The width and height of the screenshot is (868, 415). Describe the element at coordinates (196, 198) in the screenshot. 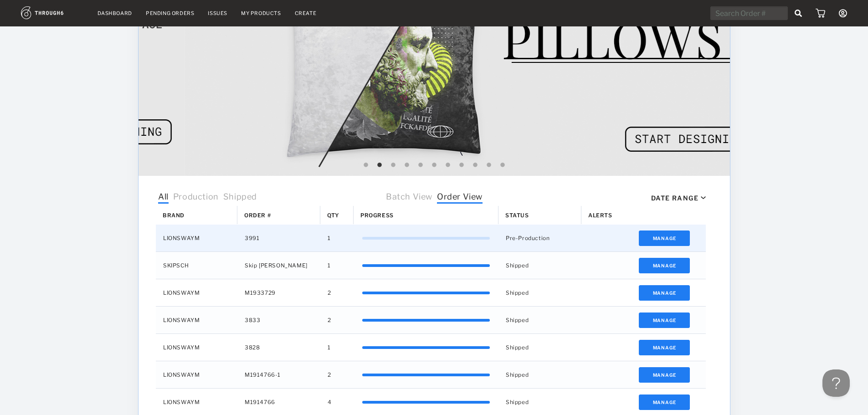

I see `span: Production` at that location.